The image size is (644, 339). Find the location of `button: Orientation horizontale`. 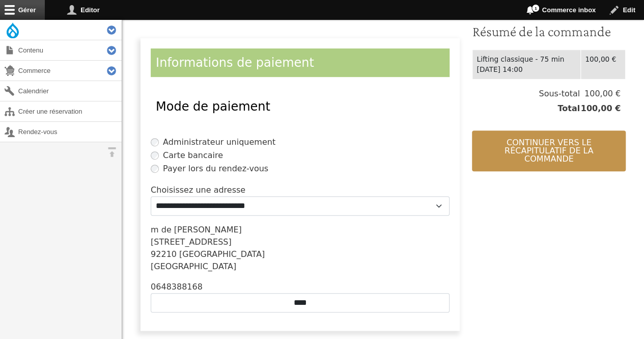

button: Orientation horizontale is located at coordinates (111, 151).